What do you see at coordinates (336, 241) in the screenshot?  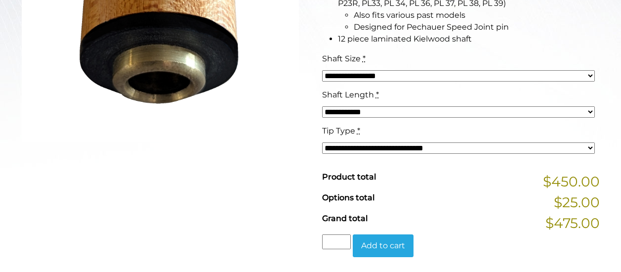 I see `input: Product quantity` at bounding box center [336, 241].